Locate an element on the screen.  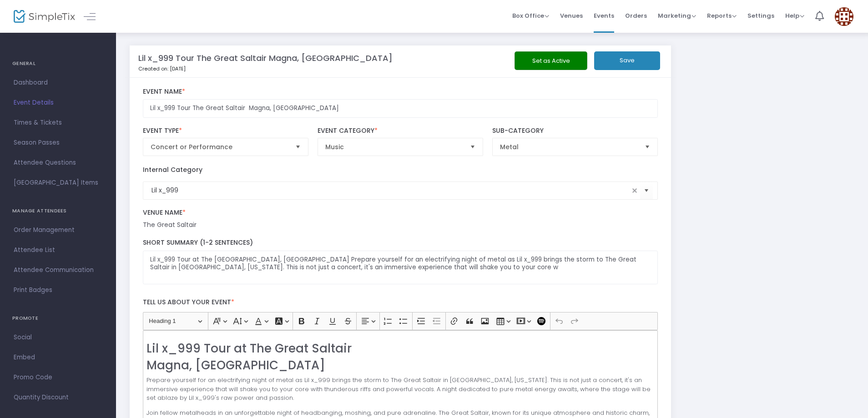
span: Box Office is located at coordinates (530, 16).